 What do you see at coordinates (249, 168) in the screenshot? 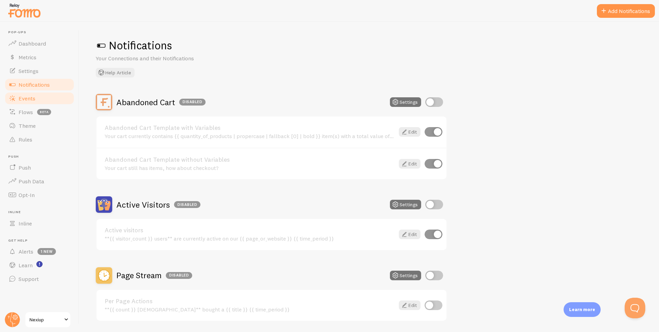
I see `div: Your cart still has items, how about checkout?` at bounding box center [249, 168].